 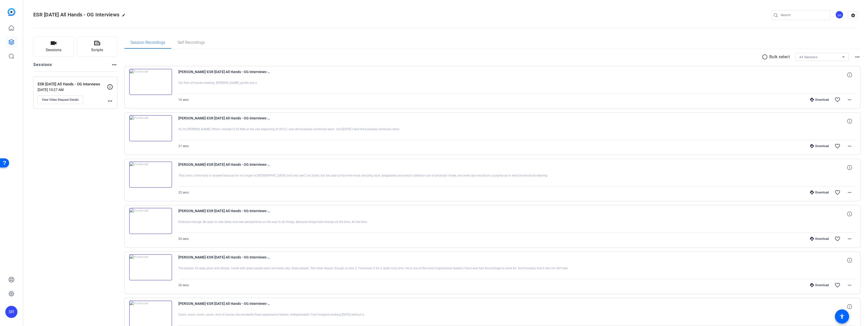 I want to click on span: Self Recordings, so click(x=191, y=42).